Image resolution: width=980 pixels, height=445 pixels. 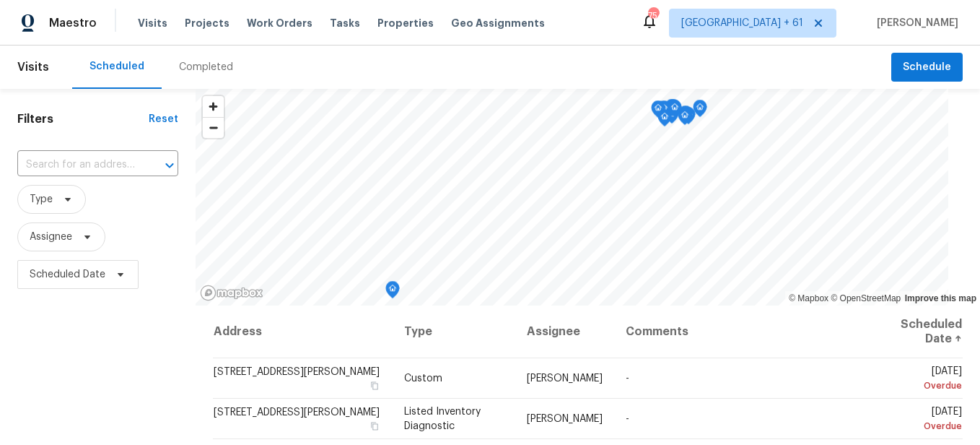 What do you see at coordinates (169, 166) in the screenshot?
I see `button: Open` at bounding box center [169, 166].